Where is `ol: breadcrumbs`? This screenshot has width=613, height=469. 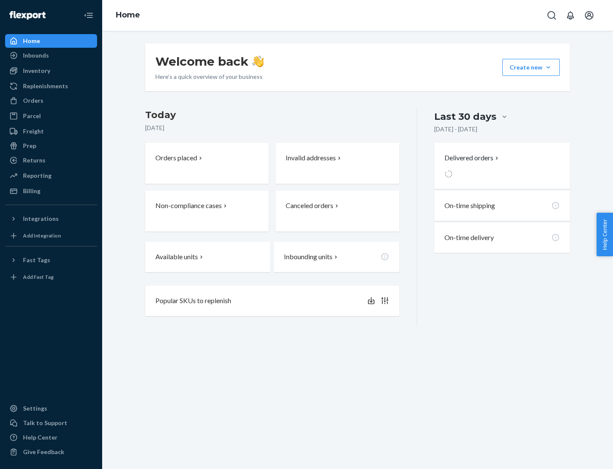
ol: breadcrumbs is located at coordinates (128, 15).